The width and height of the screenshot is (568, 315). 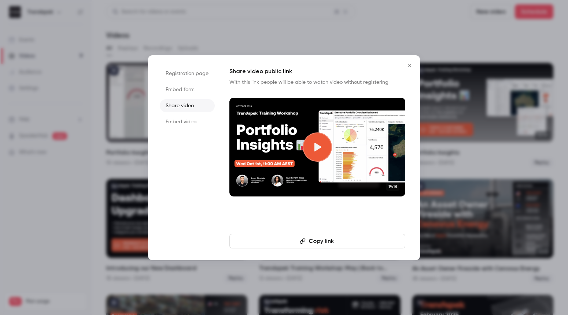 I want to click on button: Close, so click(x=410, y=66).